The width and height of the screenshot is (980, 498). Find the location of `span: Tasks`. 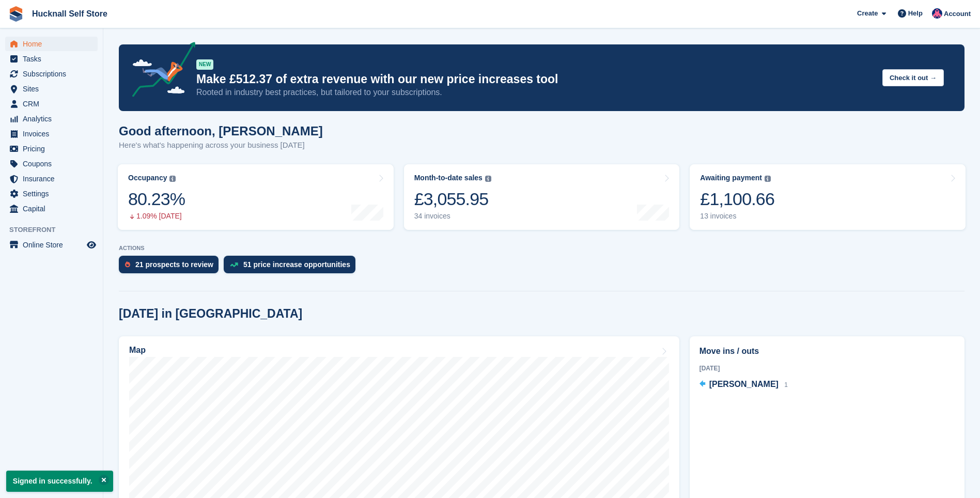

span: Tasks is located at coordinates (54, 59).